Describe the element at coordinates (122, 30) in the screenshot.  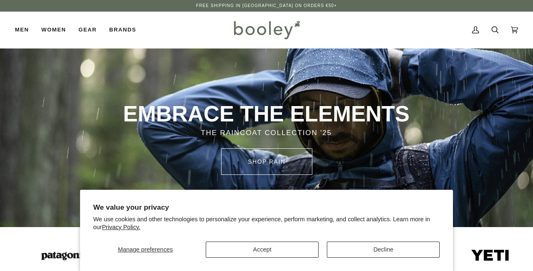
I see `div: Brands` at that location.